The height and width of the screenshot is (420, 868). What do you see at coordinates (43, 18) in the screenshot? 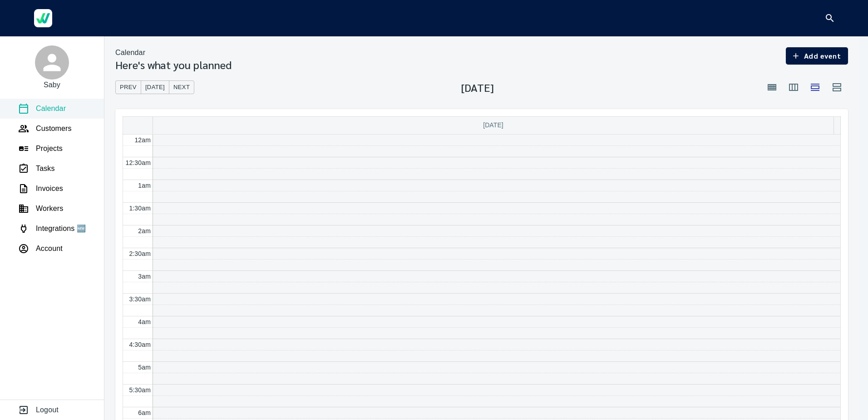
I see `img: Werkgo Logo` at bounding box center [43, 18].